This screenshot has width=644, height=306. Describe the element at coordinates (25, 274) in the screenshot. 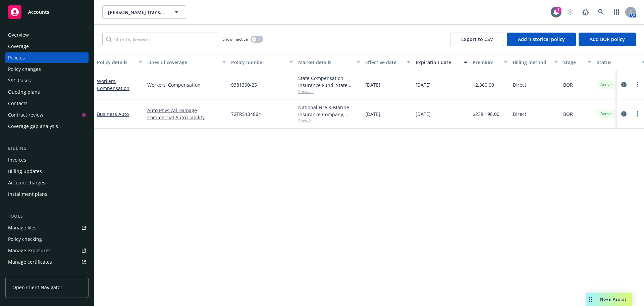

I see `div: Manage claims` at that location.